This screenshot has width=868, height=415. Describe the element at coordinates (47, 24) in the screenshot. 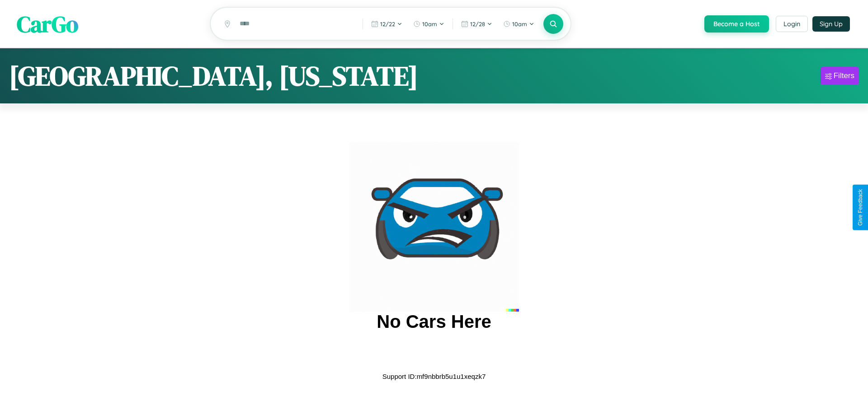

I see `span: CarGo` at that location.